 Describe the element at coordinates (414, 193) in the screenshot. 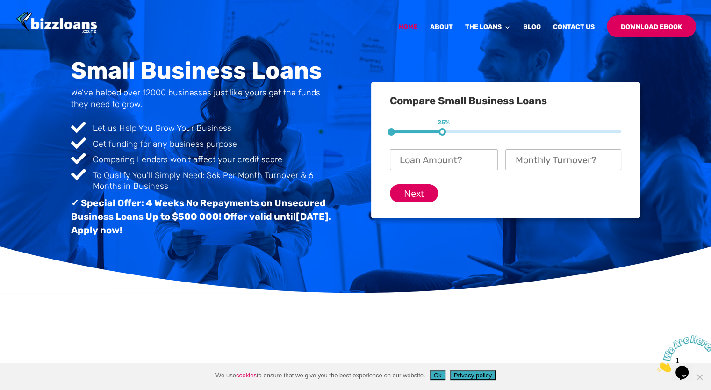

I see `input: Next` at that location.